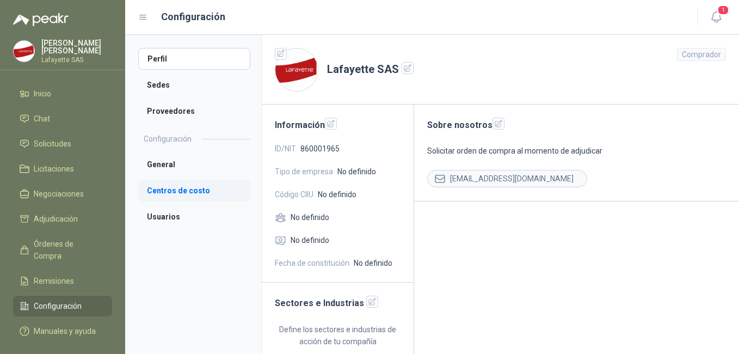 The width and height of the screenshot is (739, 354). What do you see at coordinates (294, 194) in the screenshot?
I see `span: Código CIIU` at bounding box center [294, 194].